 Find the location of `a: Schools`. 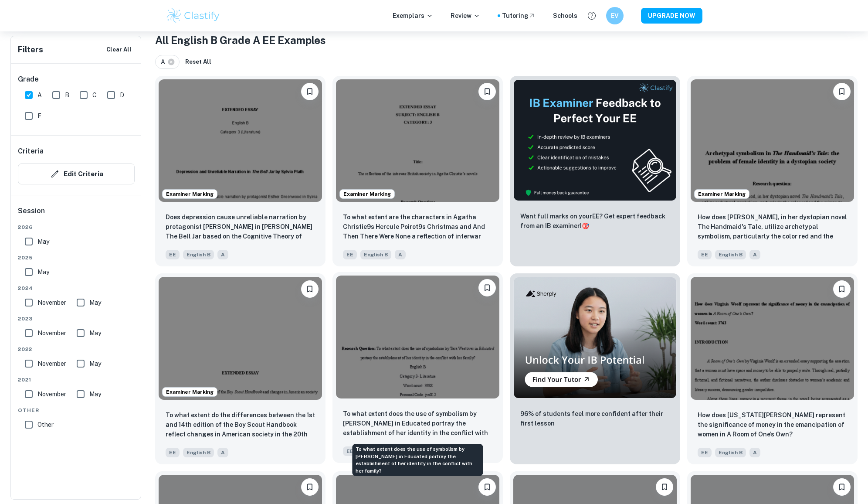

a: Schools is located at coordinates (565, 15).